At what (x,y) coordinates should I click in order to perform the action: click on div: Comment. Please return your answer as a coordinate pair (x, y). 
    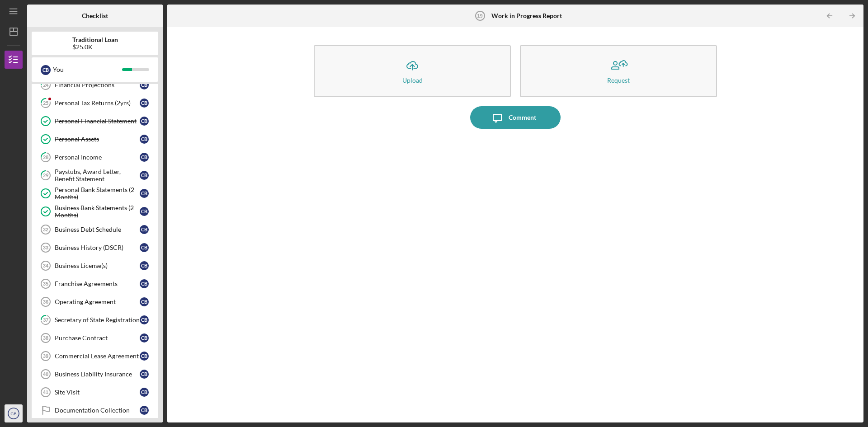
    Looking at the image, I should click on (522, 118).